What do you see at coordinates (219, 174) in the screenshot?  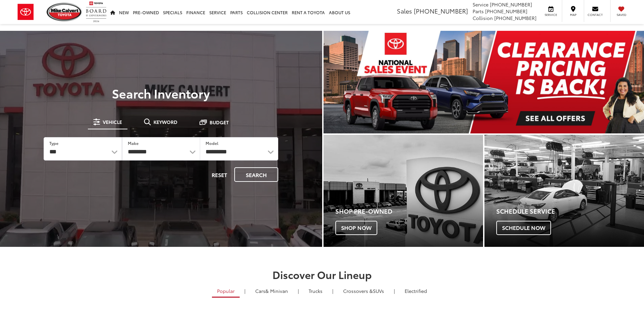 I see `button: Reset` at bounding box center [219, 174].